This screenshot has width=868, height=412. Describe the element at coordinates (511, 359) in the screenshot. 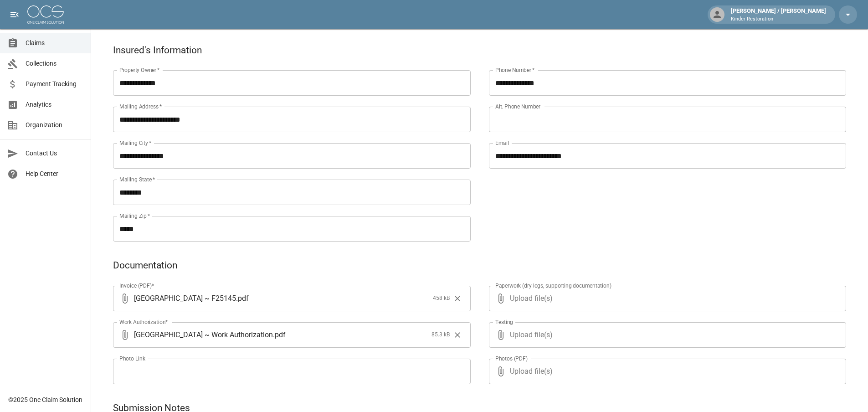

I see `label: Photos (PDF)` at that location.